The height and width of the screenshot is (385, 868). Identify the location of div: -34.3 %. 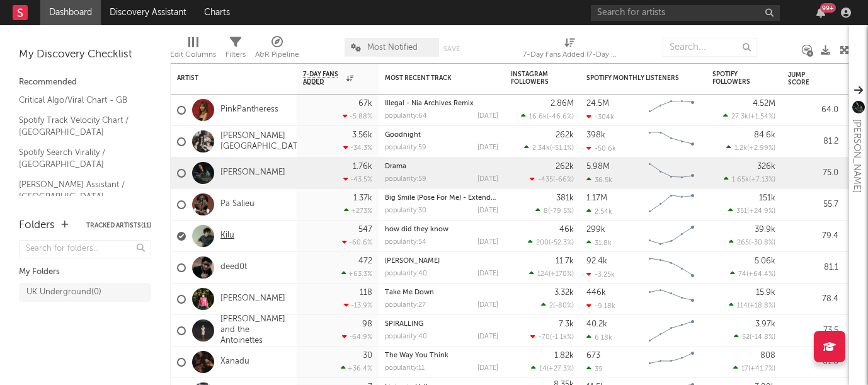
(358, 147).